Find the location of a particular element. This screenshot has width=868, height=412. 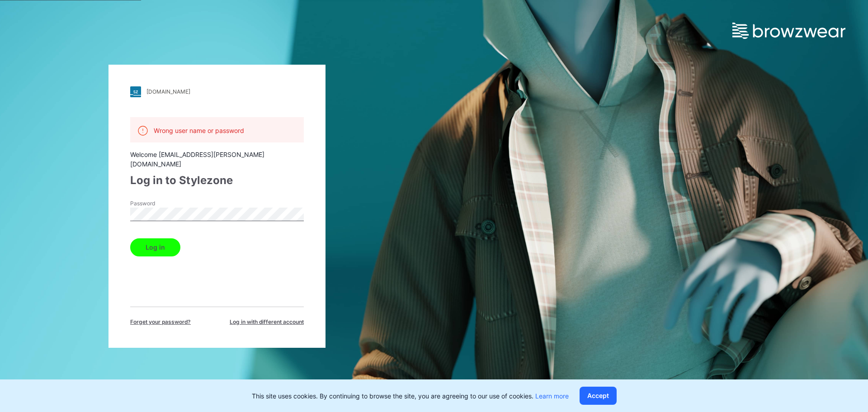

span: Forget your password? is located at coordinates (160, 322).